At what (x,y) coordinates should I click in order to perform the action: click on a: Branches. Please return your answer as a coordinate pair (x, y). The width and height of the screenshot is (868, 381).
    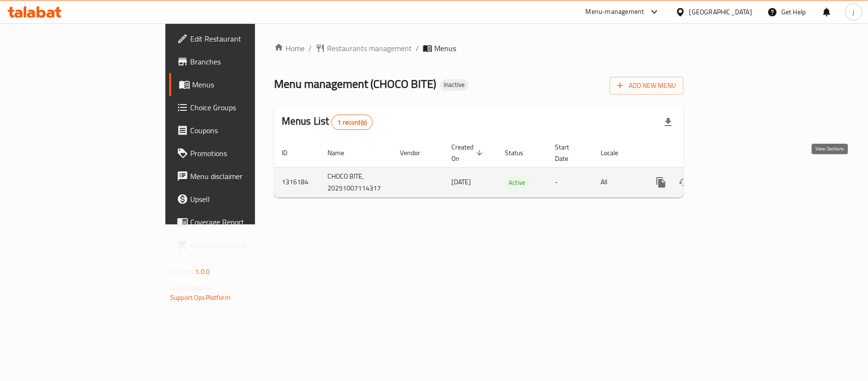
    Looking at the image, I should click on (240, 62).